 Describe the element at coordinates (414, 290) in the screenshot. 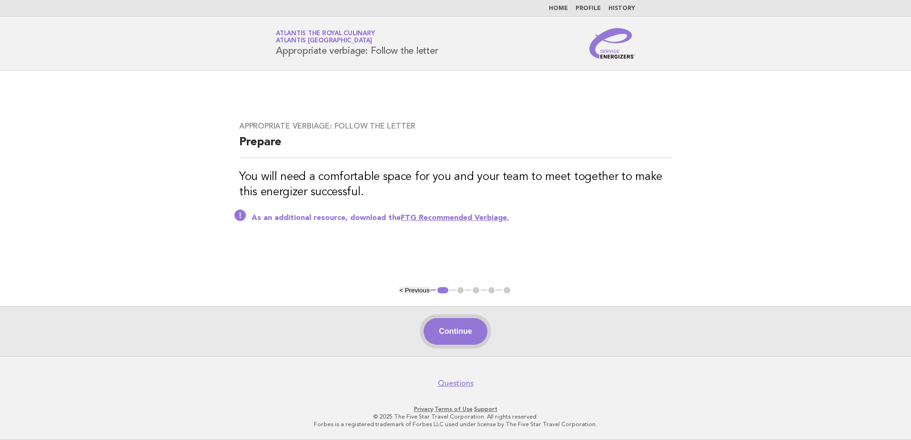

I see `button: < Previous` at that location.